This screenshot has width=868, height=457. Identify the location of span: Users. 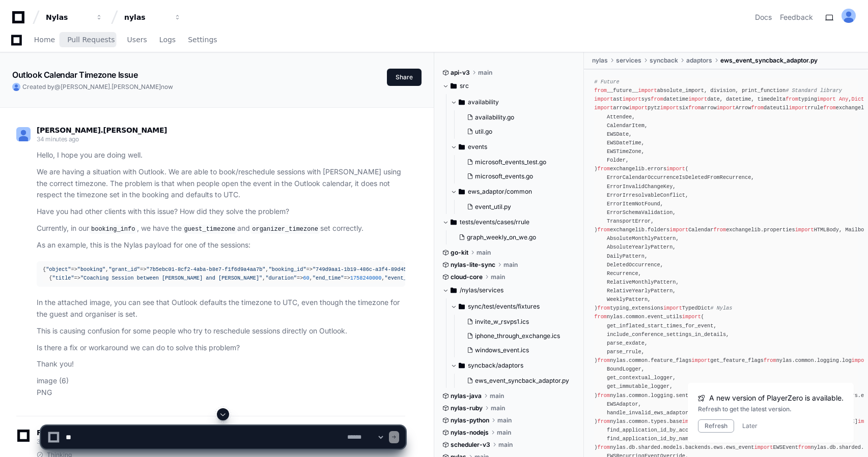
(137, 39).